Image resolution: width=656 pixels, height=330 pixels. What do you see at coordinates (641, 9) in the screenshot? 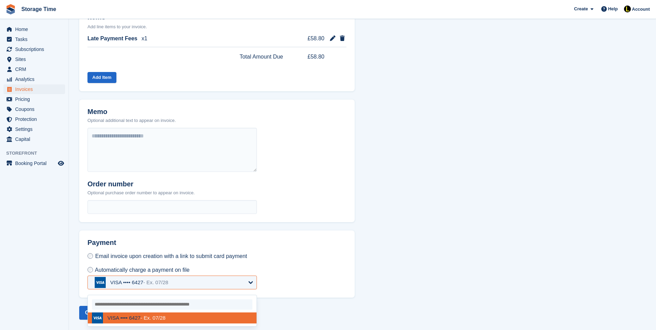
I see `span: Account` at bounding box center [641, 9].